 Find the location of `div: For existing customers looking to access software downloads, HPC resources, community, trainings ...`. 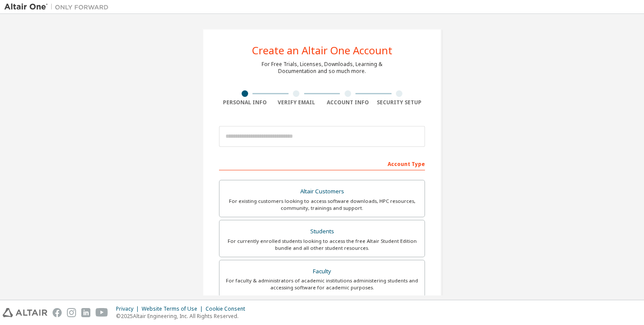

div: For existing customers looking to access software downloads, HPC resources, community, trainings ... is located at coordinates (322, 205).